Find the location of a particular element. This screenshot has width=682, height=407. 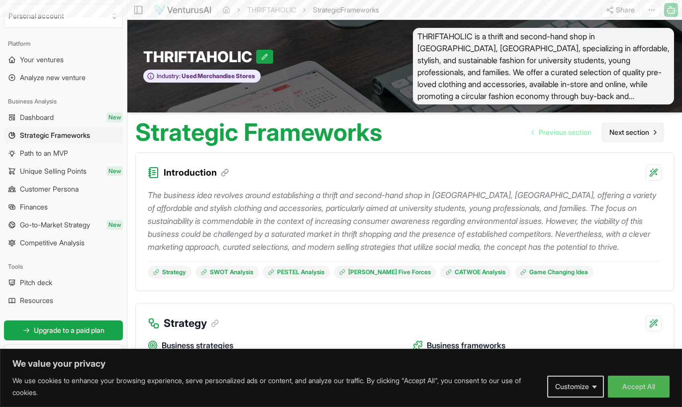

a: Pitch deck is located at coordinates (63, 283).